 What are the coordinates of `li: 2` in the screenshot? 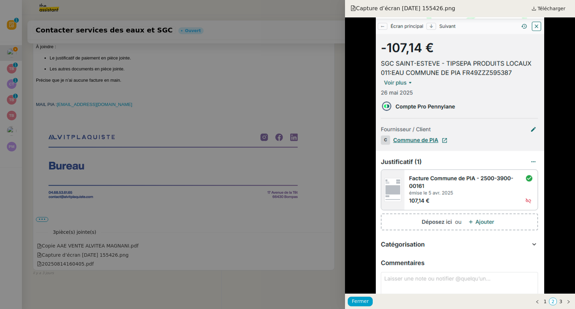 It's located at (553, 302).